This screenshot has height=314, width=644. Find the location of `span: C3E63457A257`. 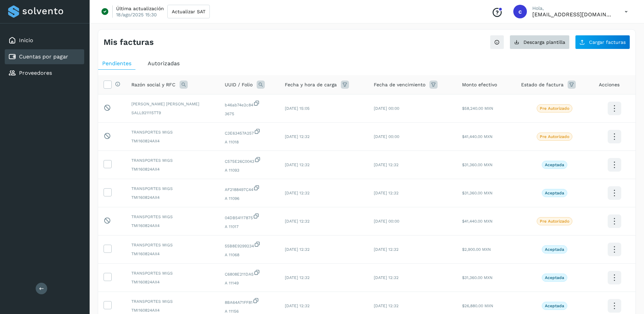

span: C3E63457A257 is located at coordinates (250, 132).